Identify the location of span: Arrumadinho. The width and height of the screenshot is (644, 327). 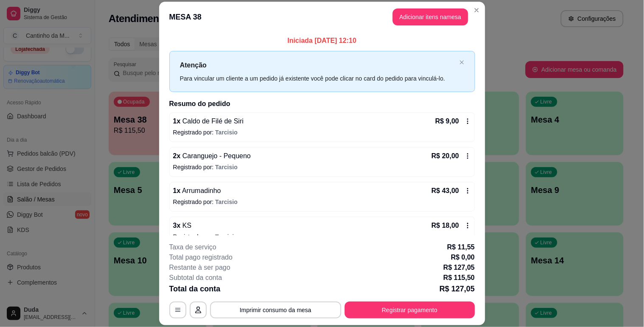
(200, 190).